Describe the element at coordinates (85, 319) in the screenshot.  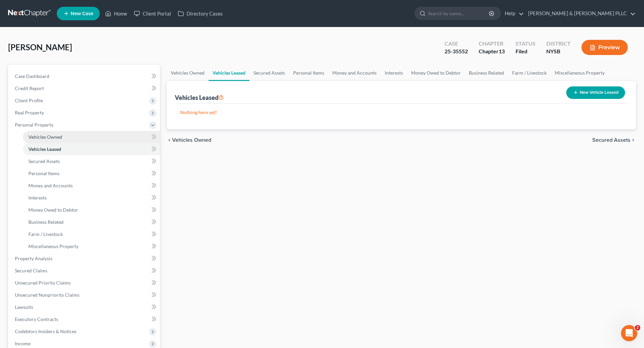
I see `a: Executory Contracts` at that location.